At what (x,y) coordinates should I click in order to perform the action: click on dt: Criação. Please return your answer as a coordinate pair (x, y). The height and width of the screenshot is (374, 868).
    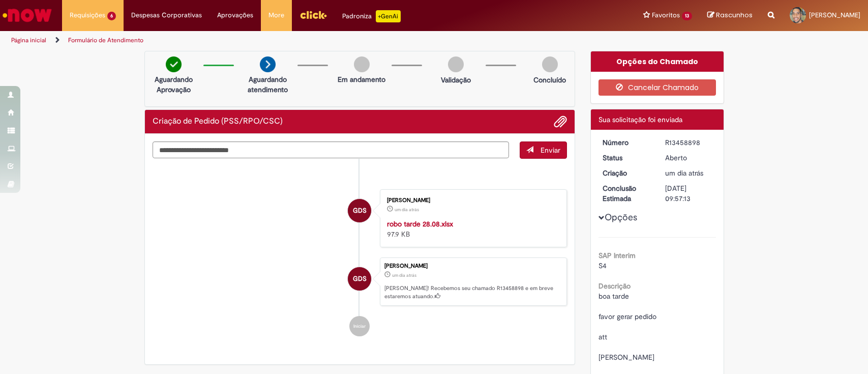
    Looking at the image, I should click on (626, 173).